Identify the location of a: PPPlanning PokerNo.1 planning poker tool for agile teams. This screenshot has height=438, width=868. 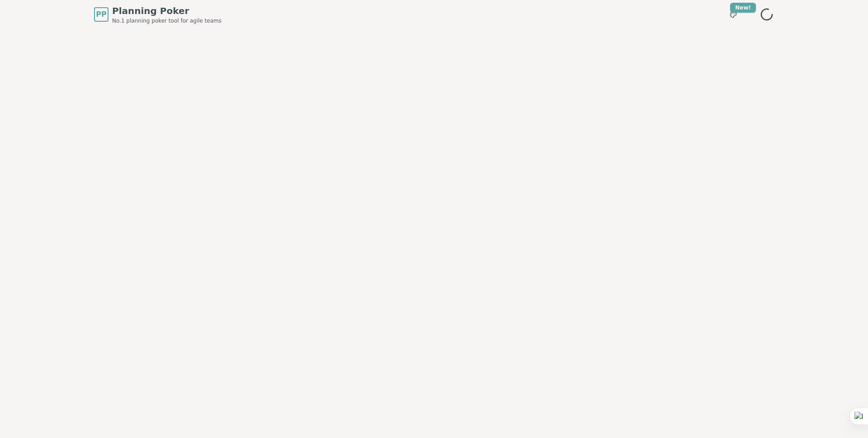
(158, 15).